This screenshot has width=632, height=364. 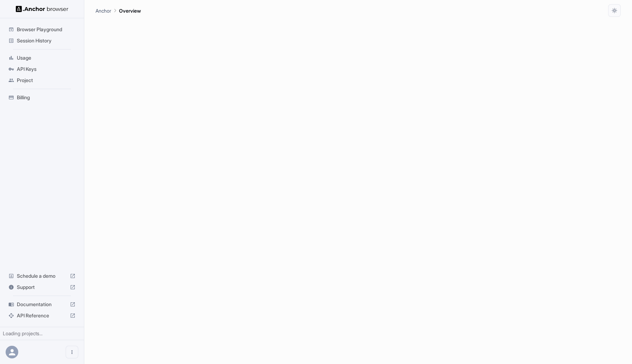 I want to click on div: Billing, so click(x=42, y=98).